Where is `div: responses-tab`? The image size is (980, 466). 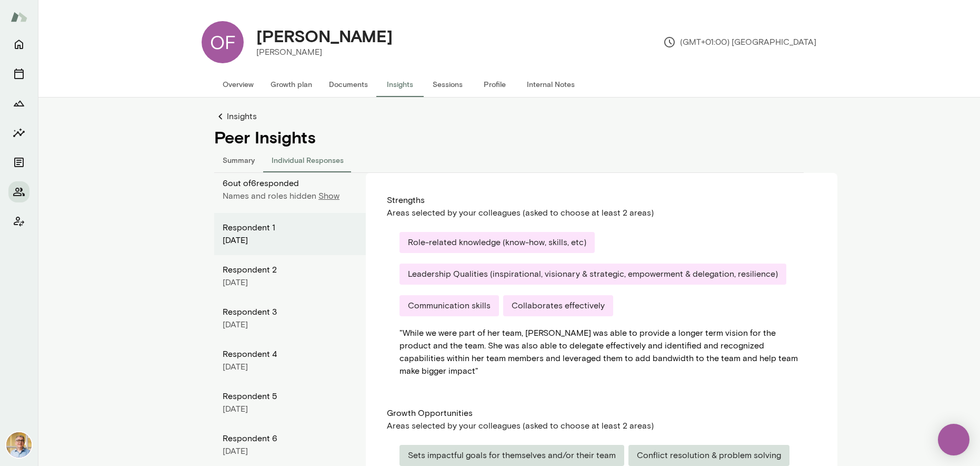 div: responses-tab is located at coordinates (509, 159).